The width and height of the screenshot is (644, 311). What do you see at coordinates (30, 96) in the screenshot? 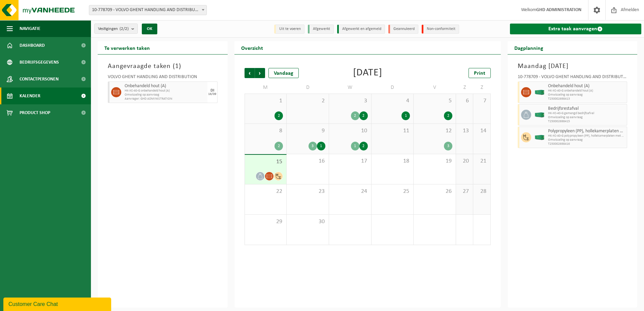
I see `span: Kalender` at bounding box center [30, 96].